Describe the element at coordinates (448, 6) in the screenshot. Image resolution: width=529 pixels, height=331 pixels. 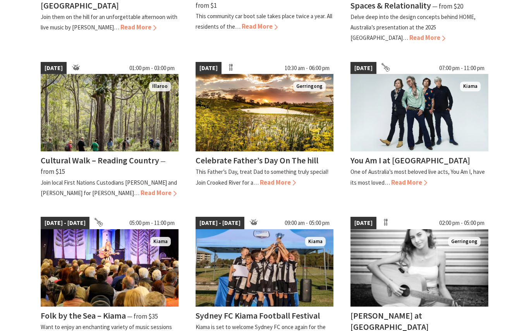
I see `span: ⁠— from $20` at that location.